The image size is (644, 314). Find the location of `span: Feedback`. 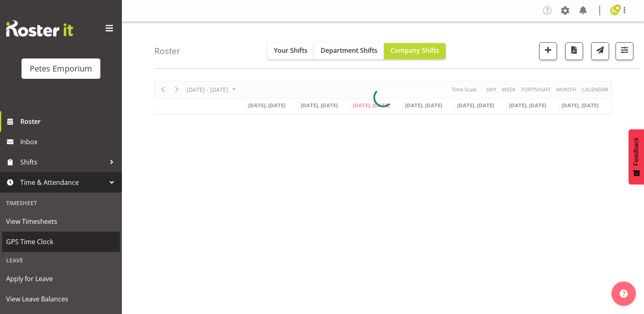

span: Feedback is located at coordinates (637, 152).